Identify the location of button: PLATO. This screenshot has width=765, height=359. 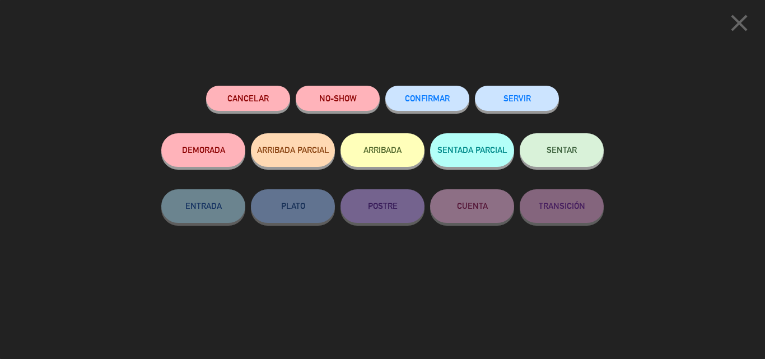
(293, 206).